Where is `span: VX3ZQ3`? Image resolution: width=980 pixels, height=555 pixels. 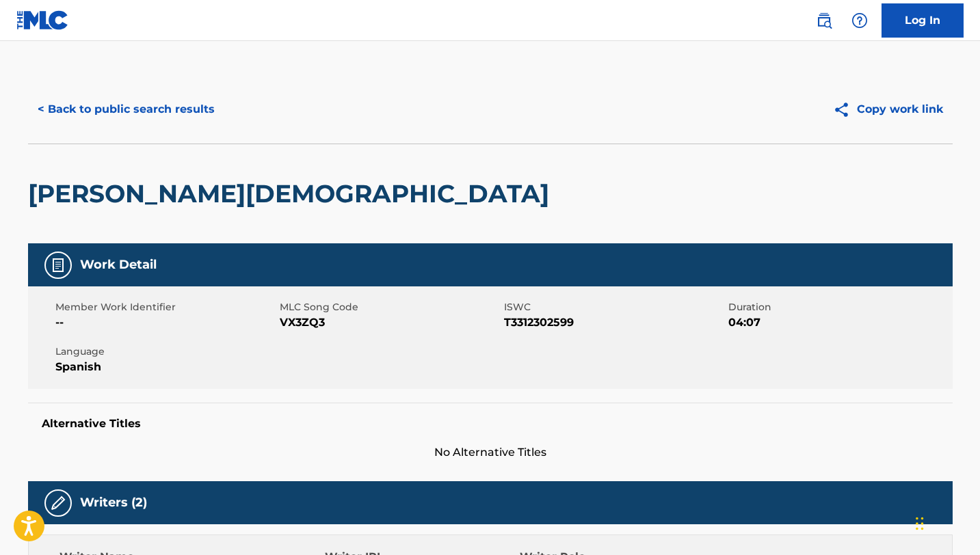 span: VX3ZQ3 is located at coordinates (390, 323).